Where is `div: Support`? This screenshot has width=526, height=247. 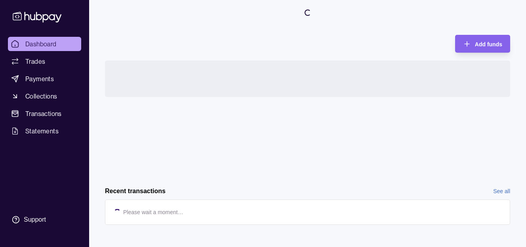 div: Support is located at coordinates (35, 220).